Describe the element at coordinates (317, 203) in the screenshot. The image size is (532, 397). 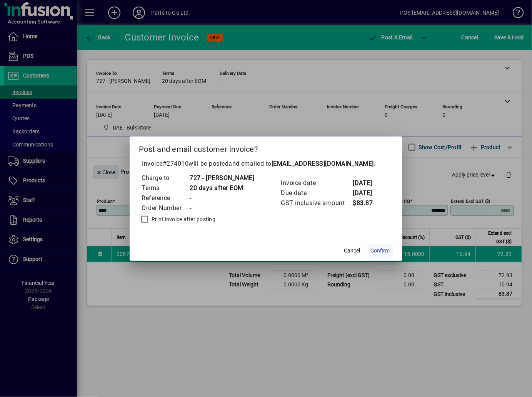
I see `td: GST inclusive amount` at that location.